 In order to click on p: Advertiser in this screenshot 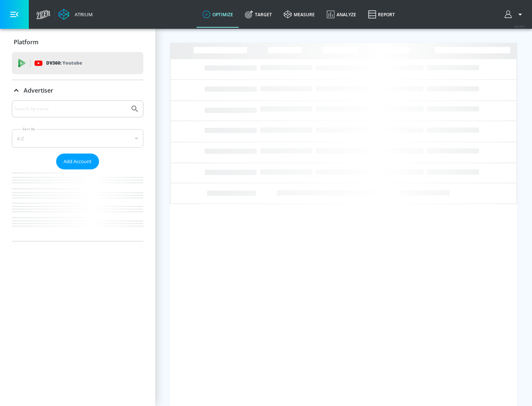, I will do `click(38, 90)`.